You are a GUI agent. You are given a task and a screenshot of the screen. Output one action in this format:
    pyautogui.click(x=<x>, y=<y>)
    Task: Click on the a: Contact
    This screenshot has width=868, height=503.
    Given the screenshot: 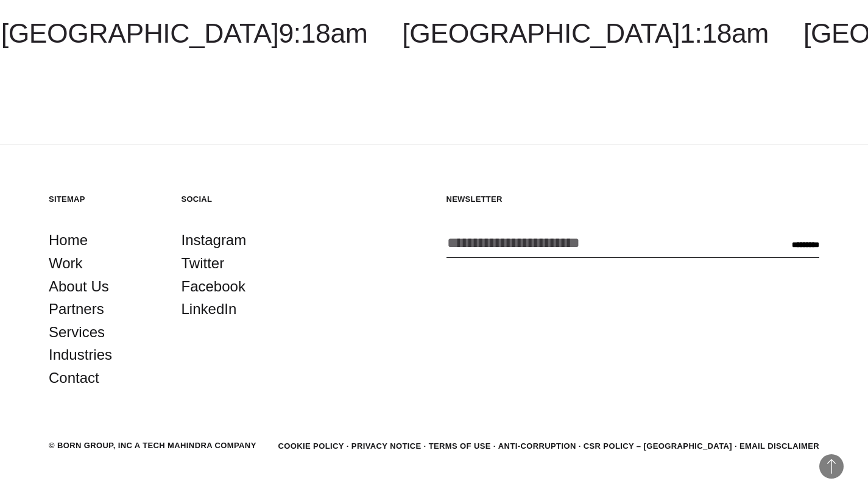 What is the action you would take?
    pyautogui.click(x=74, y=378)
    